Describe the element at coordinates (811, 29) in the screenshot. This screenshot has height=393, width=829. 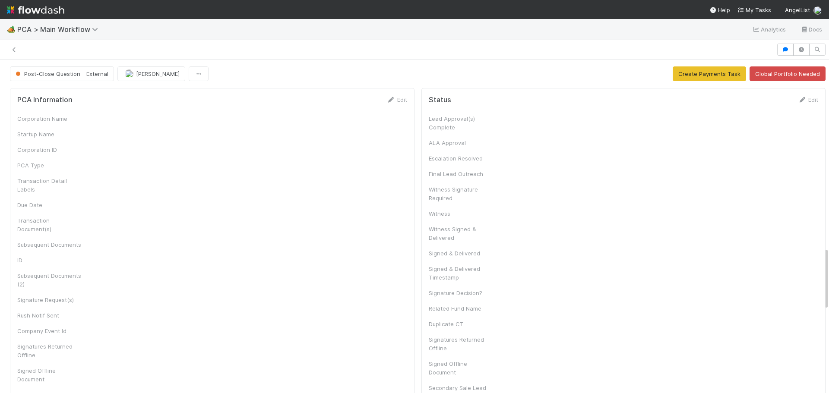
I see `a: Docs` at that location.